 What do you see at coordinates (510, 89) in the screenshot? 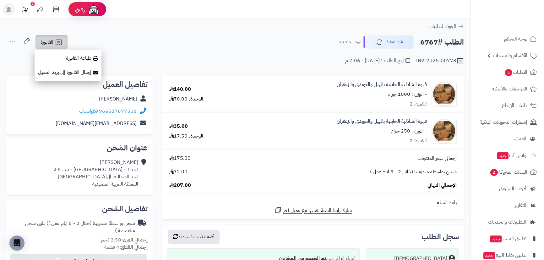
I see `span: المراجعات والأسئلة` at bounding box center [510, 89].